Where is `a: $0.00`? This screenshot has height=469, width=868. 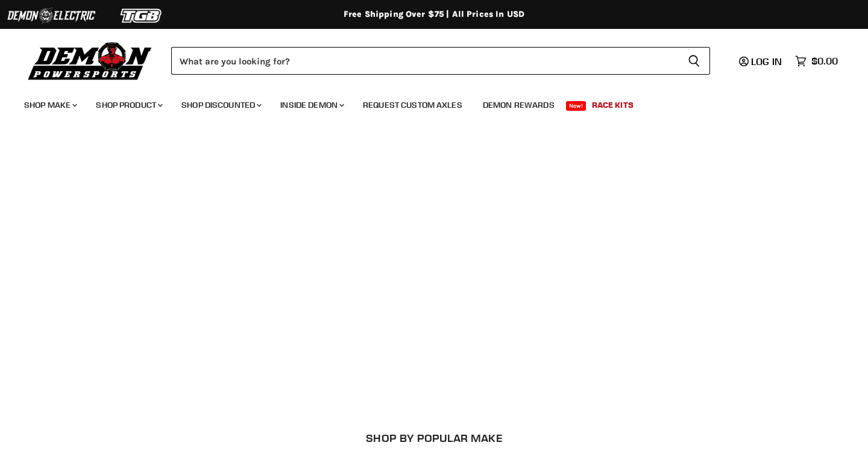 a: $0.00 is located at coordinates (816, 61).